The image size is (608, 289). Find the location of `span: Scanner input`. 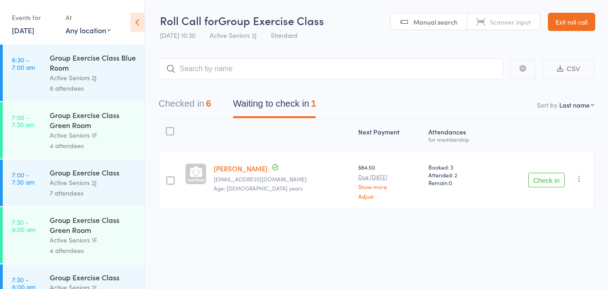

span: Scanner input is located at coordinates (510, 22).